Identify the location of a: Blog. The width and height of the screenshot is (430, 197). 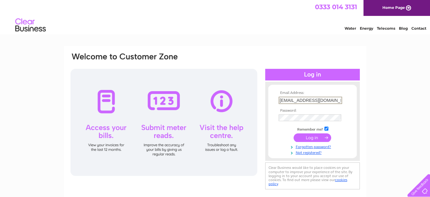
(403, 28).